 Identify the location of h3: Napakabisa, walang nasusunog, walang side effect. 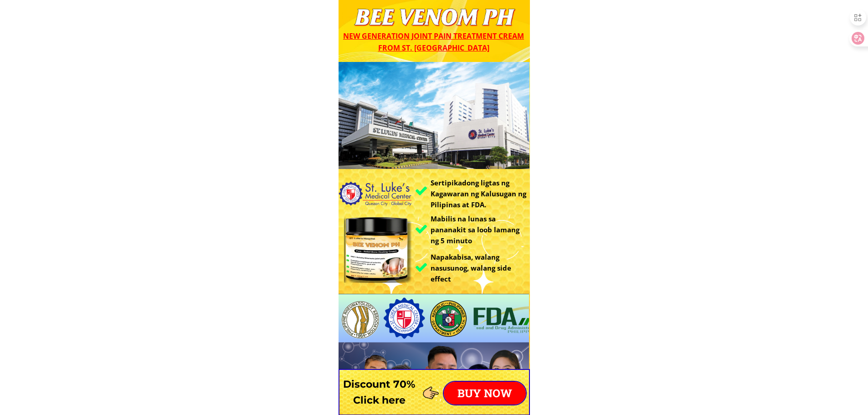
(480, 268).